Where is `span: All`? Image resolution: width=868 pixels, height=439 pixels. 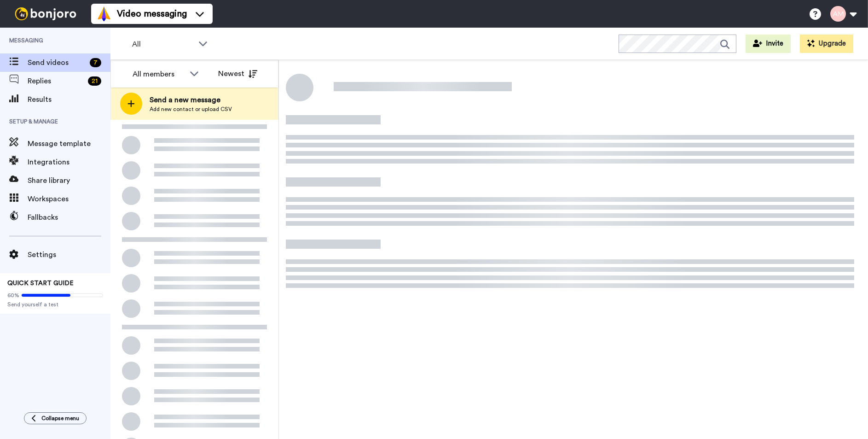
span: All is located at coordinates (163, 44).